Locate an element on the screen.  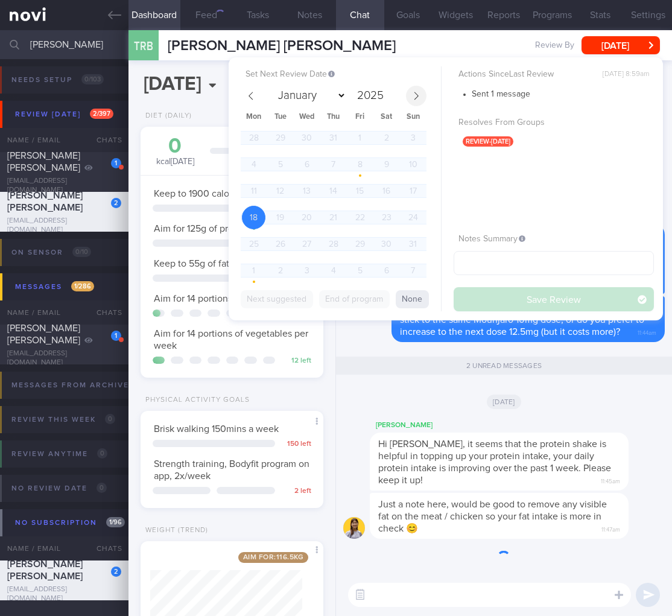
div: 2 left is located at coordinates (296, 491).